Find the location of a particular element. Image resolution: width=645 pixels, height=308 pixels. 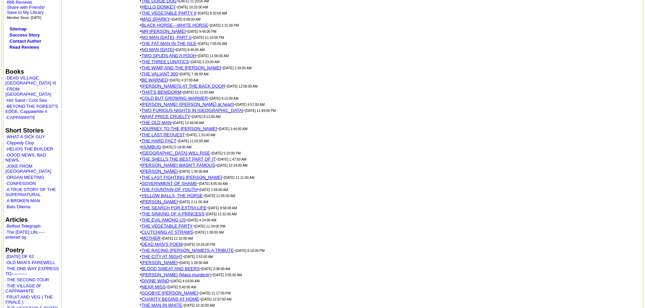

a: Bats Dilema is located at coordinates (19, 207).